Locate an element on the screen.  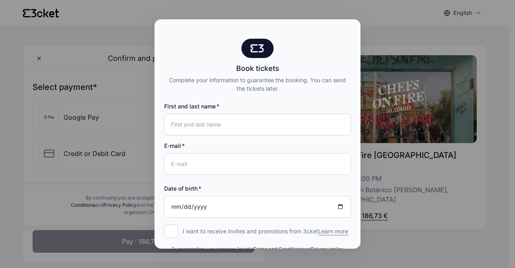
label: First and last name is located at coordinates (192, 106).